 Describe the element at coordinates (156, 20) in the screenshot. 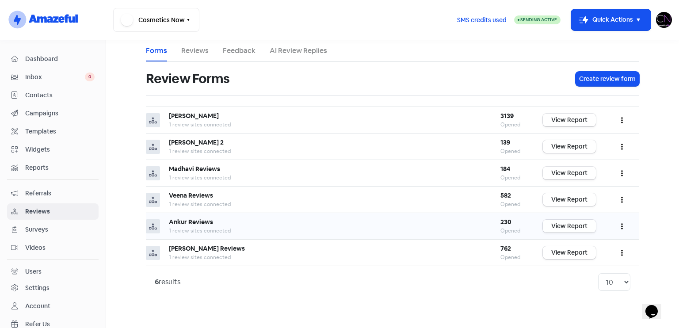

I see `button: Cosmetics Now` at that location.